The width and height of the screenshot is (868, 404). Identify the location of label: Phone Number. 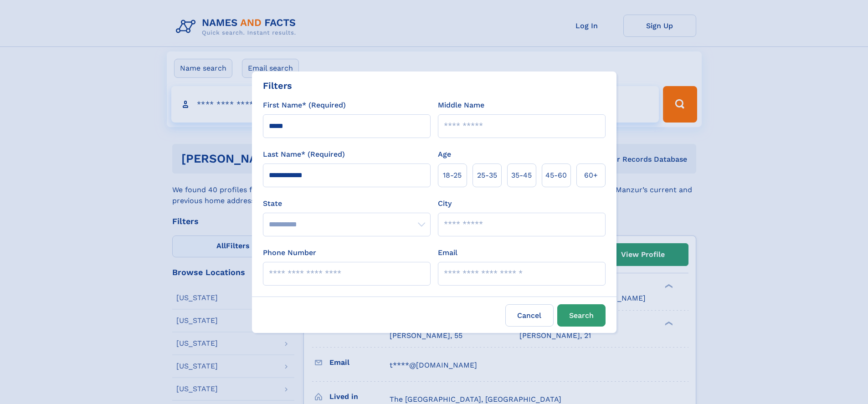
(290, 253).